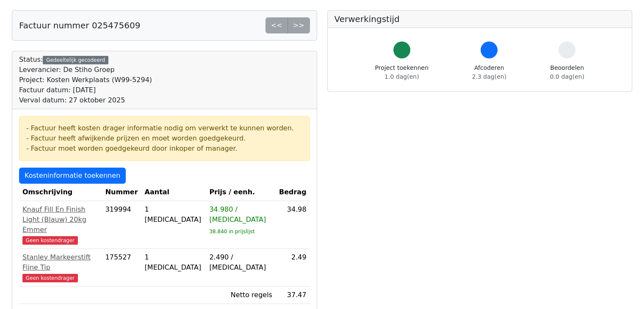  What do you see at coordinates (292, 192) in the screenshot?
I see `th: Bedrag` at bounding box center [292, 192].